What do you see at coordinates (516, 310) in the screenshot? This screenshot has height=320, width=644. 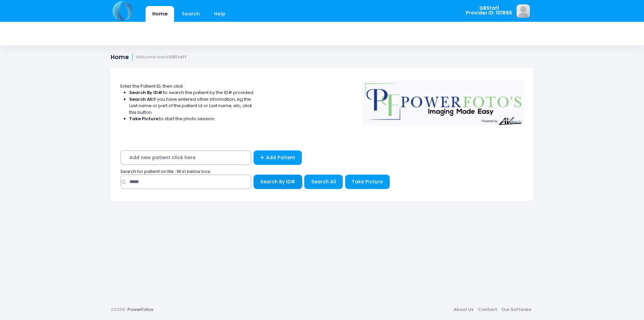 I see `a: Our Software` at bounding box center [516, 310].